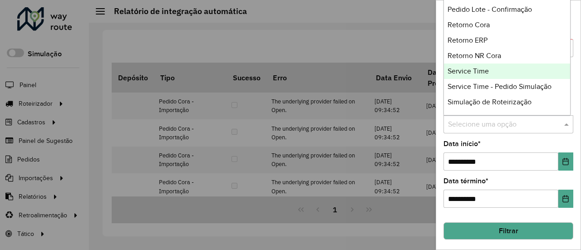  What do you see at coordinates (468, 40) in the screenshot?
I see `span: Retorno ERP` at bounding box center [468, 40].